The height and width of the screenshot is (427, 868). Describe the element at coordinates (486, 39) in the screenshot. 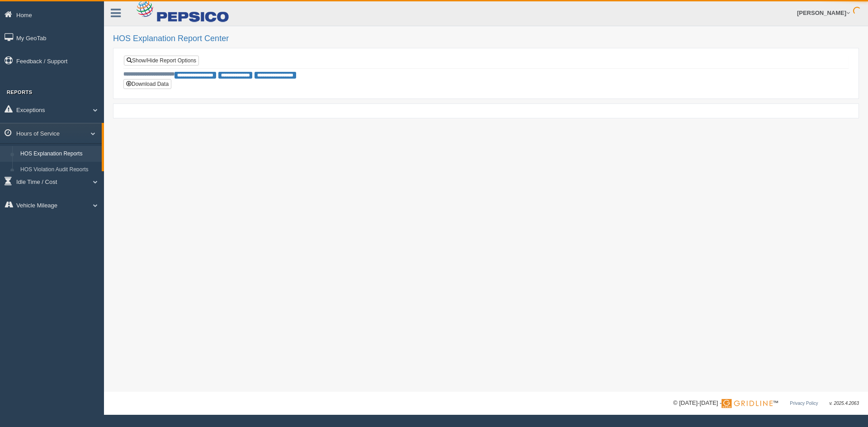

I see `h2: HOS Explanation Report Center` at that location.